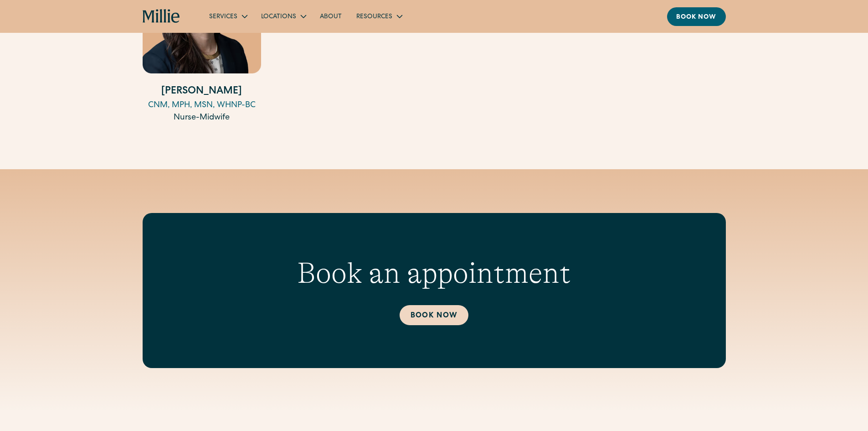 The width and height of the screenshot is (868, 431). What do you see at coordinates (434, 273) in the screenshot?
I see `h2: Book an appointment` at bounding box center [434, 273].